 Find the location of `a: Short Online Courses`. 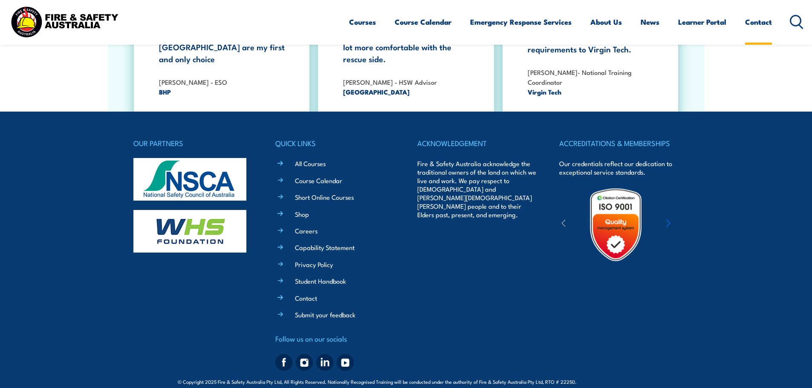

a: Short Online Courses is located at coordinates (324, 197).